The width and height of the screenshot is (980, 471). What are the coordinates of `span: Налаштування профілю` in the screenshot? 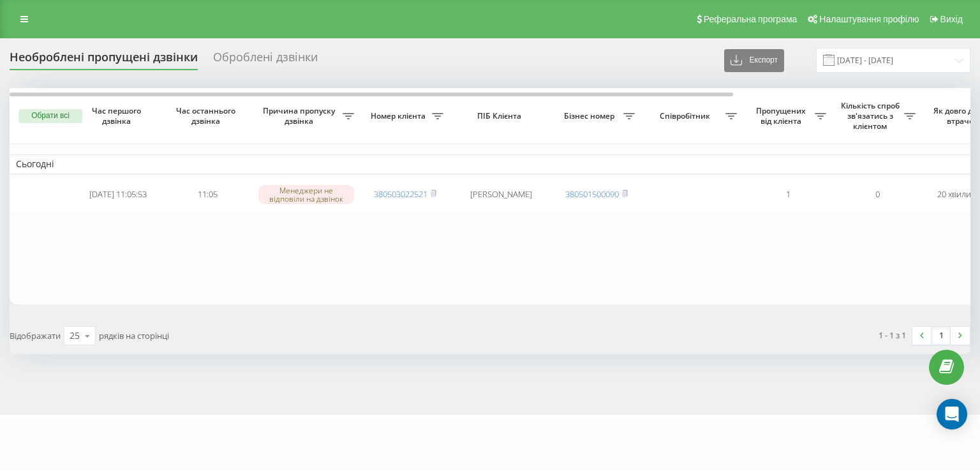 It's located at (869, 19).